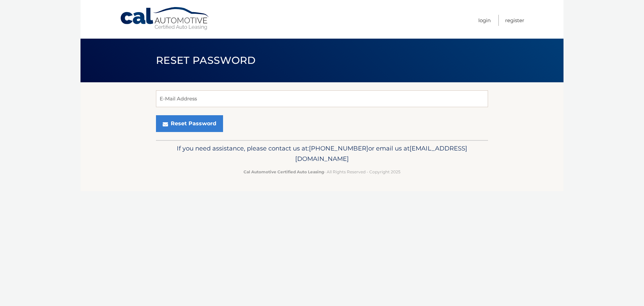 The image size is (644, 306). Describe the element at coordinates (322, 154) in the screenshot. I see `p: If you need assistance, please contact us at: or email us at` at that location.